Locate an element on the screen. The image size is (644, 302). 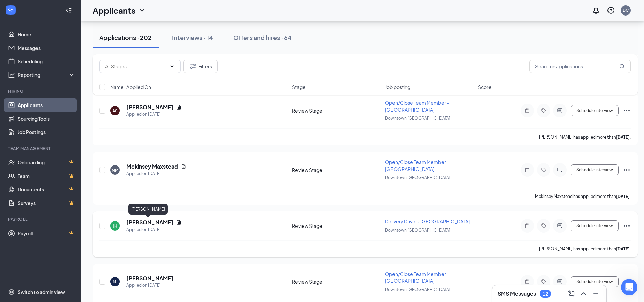
span: Name · Applied On is located at coordinates (130, 87).